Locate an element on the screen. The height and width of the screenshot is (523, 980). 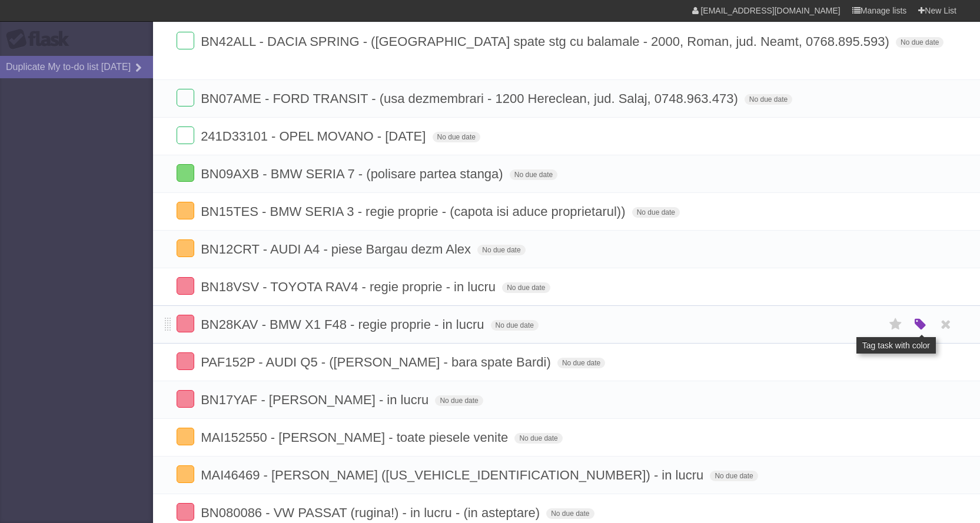
span: BN080086 - VW PASSAT (rugina!) - in lucru - (in asteptare) is located at coordinates (371, 513).